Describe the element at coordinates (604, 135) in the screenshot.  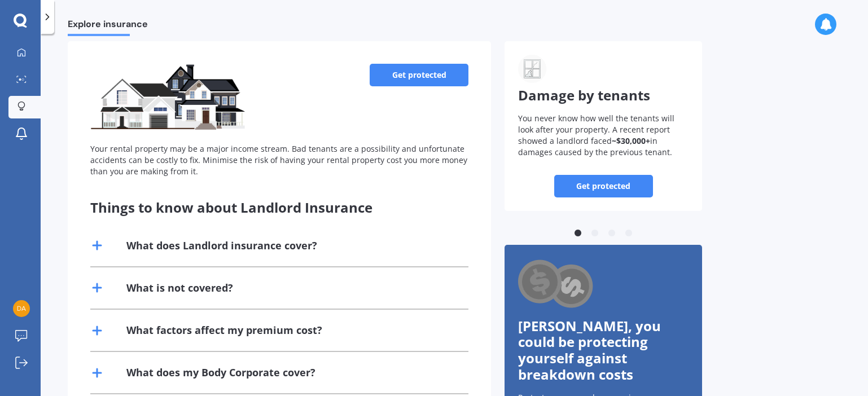
I see `p: You never know how well the tenants will look after your property. A recent report showed a landl...` at that location.